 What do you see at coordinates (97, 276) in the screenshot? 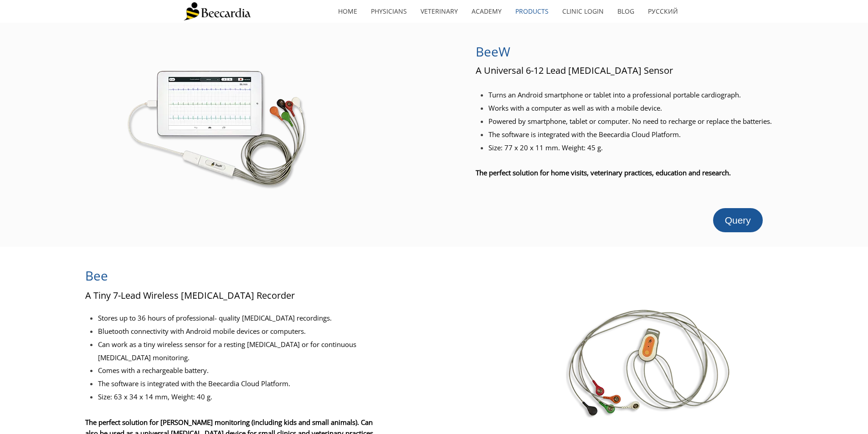
I see `span: Bee` at bounding box center [97, 276].